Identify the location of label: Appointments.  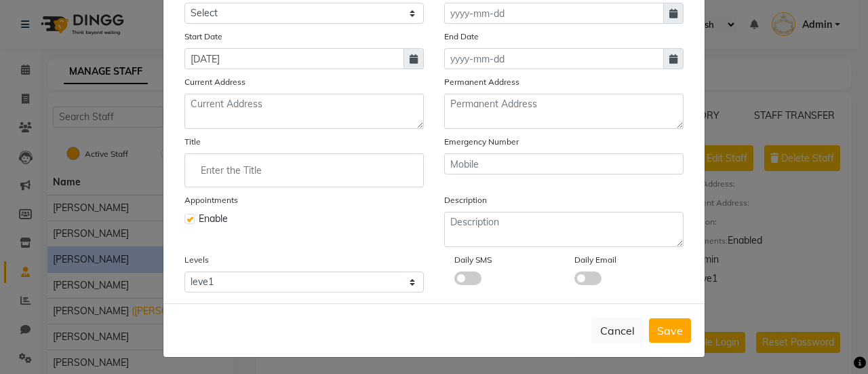
(211, 201).